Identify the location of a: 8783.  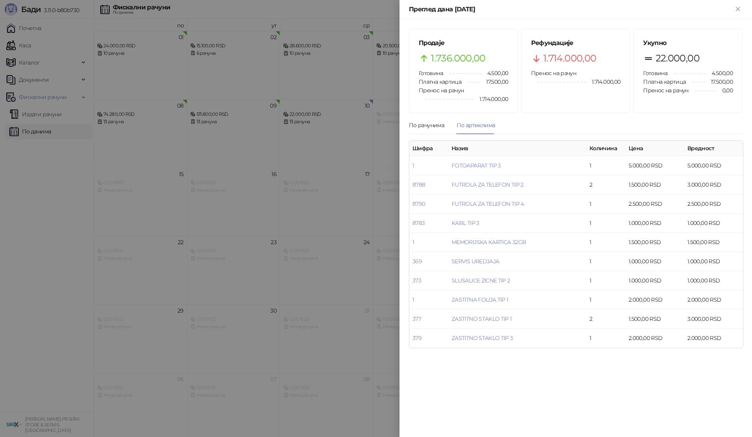
(418, 223).